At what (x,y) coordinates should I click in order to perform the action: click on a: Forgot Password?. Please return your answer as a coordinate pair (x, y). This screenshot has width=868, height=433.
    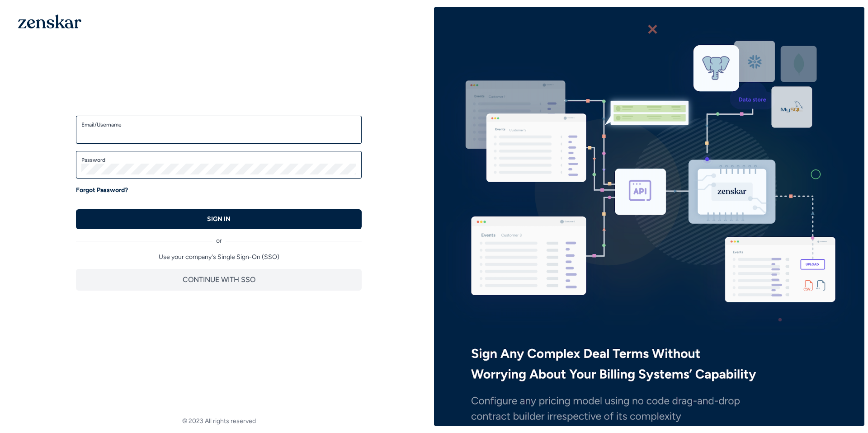
    Looking at the image, I should click on (102, 190).